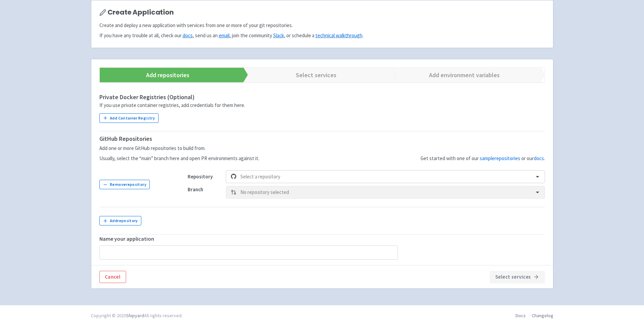 Image resolution: width=644 pixels, height=326 pixels. I want to click on a: Cancel, so click(113, 277).